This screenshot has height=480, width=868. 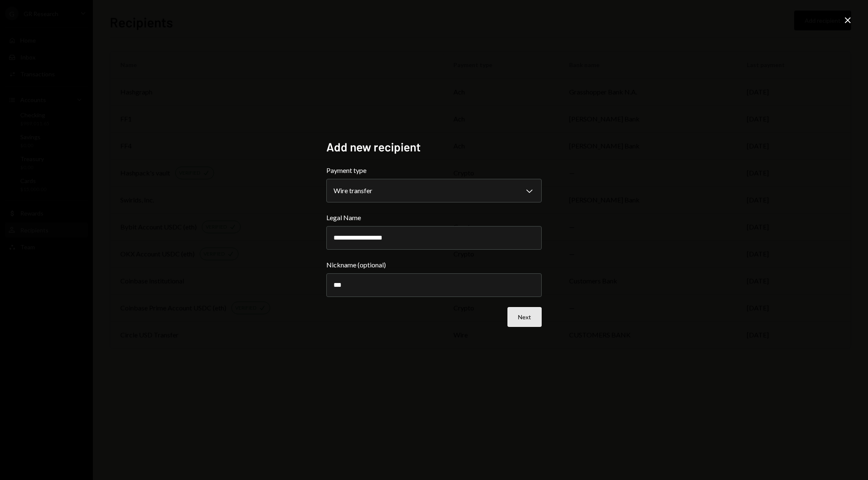 I want to click on h2: Add new recipient, so click(x=434, y=147).